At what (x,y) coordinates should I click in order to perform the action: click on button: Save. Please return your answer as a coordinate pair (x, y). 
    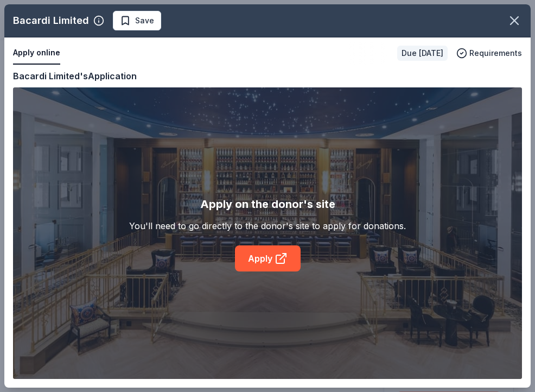
    Looking at the image, I should click on (136, 21).